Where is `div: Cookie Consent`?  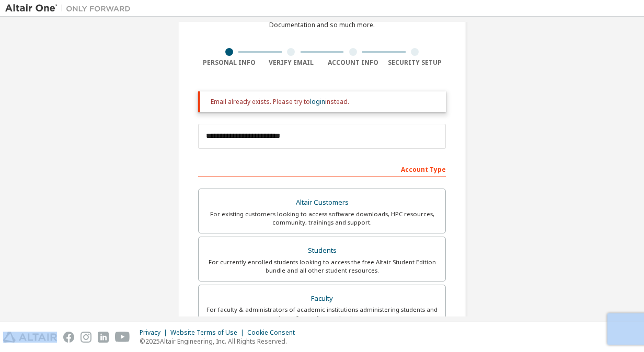
div: Cookie Consent is located at coordinates (274, 333).